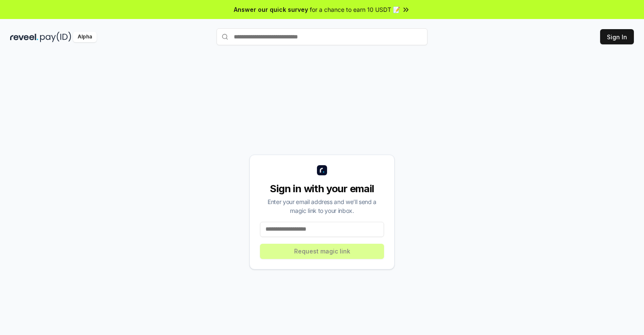  Describe the element at coordinates (322, 170) in the screenshot. I see `img: logo_small` at that location.